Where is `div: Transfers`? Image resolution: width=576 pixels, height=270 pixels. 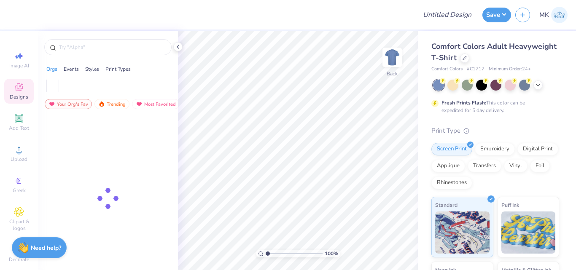 div: Transfers is located at coordinates (485, 166).